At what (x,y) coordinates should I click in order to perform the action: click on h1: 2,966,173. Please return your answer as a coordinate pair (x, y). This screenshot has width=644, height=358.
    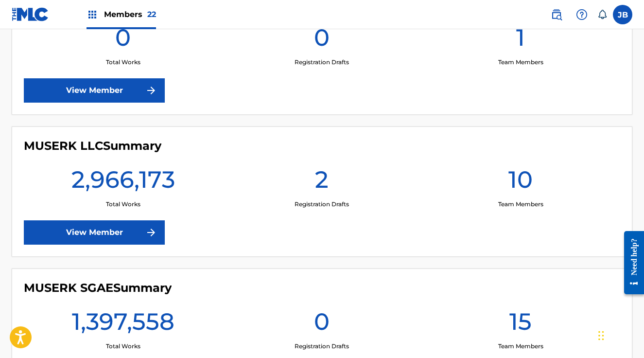
    Looking at the image, I should click on (123, 183).